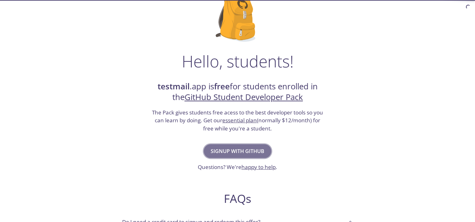  Describe the element at coordinates (174, 86) in the screenshot. I see `strong: testmail` at that location.